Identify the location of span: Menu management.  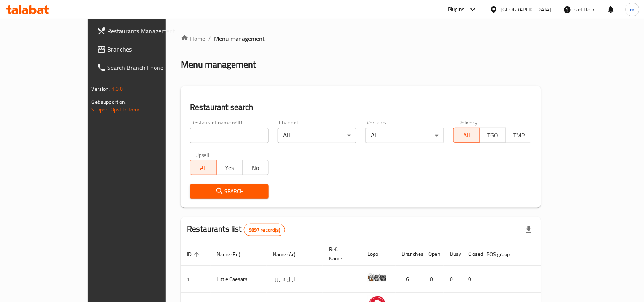
(239, 38).